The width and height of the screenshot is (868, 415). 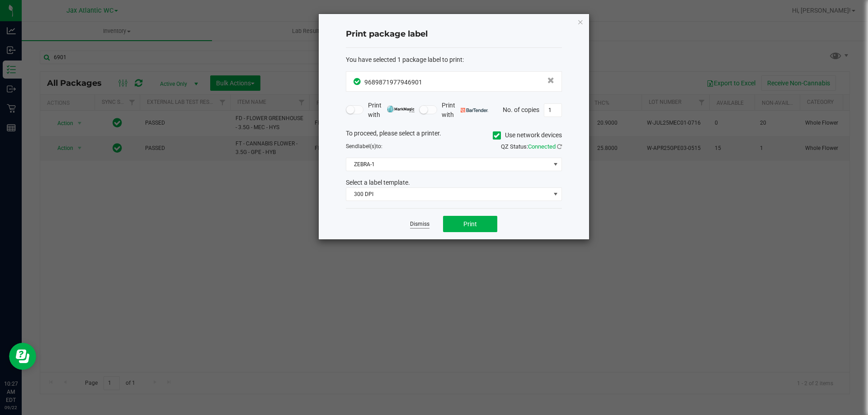 I want to click on div: To proceed, please select a printer., so click(x=454, y=136).